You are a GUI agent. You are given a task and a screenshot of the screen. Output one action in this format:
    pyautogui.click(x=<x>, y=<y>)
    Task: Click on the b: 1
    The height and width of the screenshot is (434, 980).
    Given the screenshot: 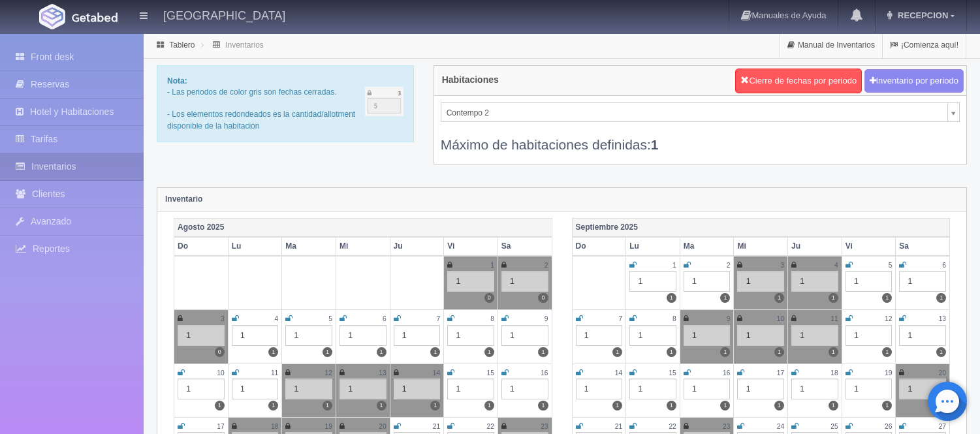 What is the action you would take?
    pyautogui.click(x=655, y=145)
    